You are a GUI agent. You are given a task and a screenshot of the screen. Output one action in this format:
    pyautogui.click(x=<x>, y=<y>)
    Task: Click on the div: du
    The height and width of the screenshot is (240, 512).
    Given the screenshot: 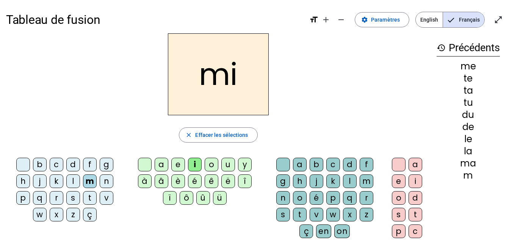 What is the action you would take?
    pyautogui.click(x=468, y=115)
    